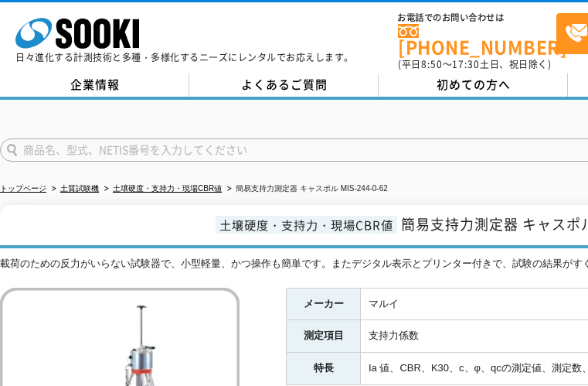 The image size is (588, 386). I want to click on span: 17:30, so click(466, 65).